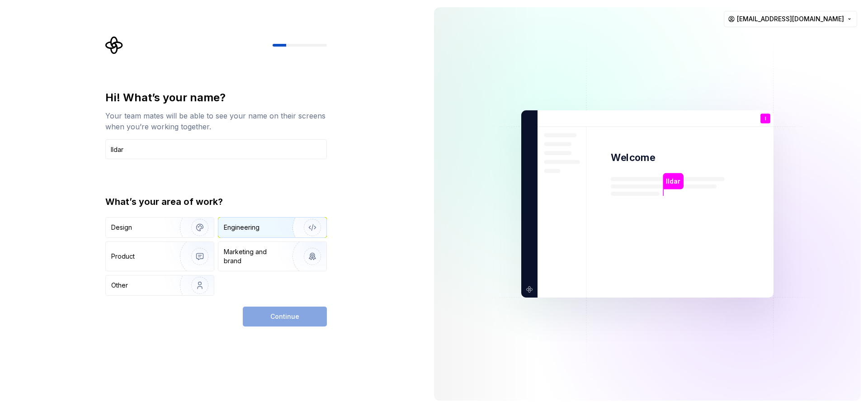 This screenshot has width=868, height=407. What do you see at coordinates (254, 257) in the screenshot?
I see `div: Marketing and brand` at bounding box center [254, 257].